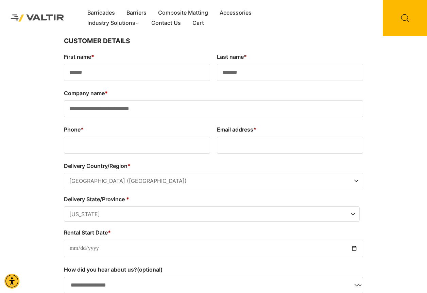  Describe the element at coordinates (37, 18) in the screenshot. I see `img: Valtir Rentals` at that location.